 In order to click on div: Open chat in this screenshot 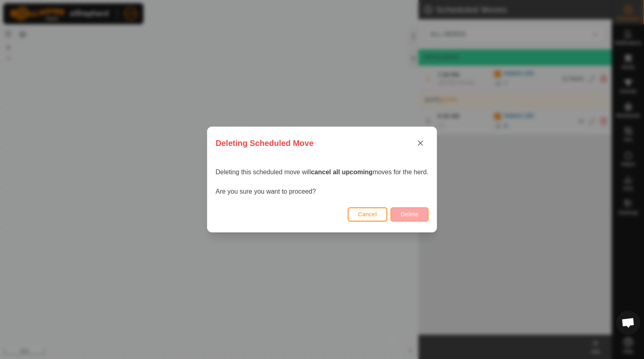, I will do `click(628, 323)`.